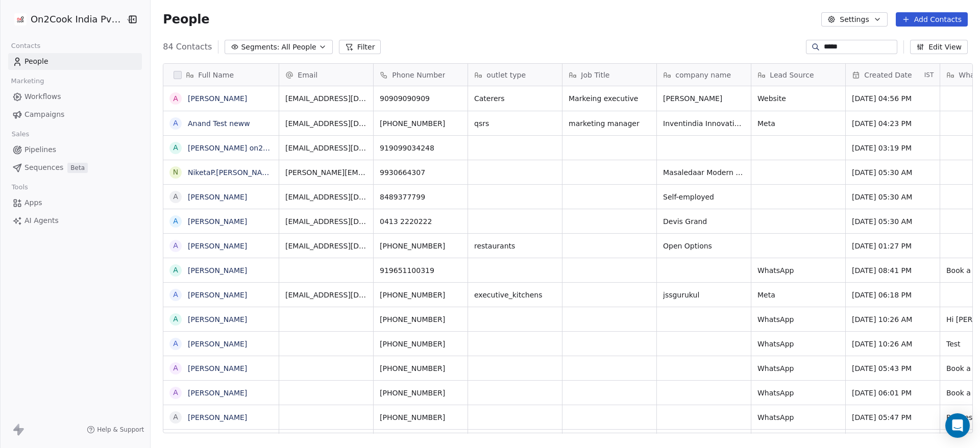 The width and height of the screenshot is (980, 448). What do you see at coordinates (799, 99) in the screenshot?
I see `span: Website` at bounding box center [799, 99].